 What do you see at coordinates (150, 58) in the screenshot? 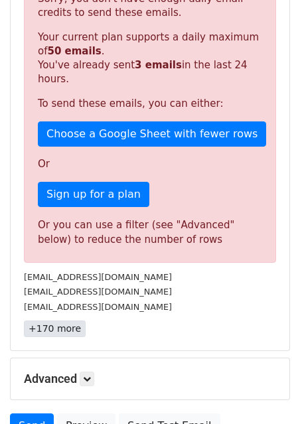
I see `p: Your current plan supports a daily maximum of . You've already sent in the last 24 hours.` at bounding box center [150, 58].